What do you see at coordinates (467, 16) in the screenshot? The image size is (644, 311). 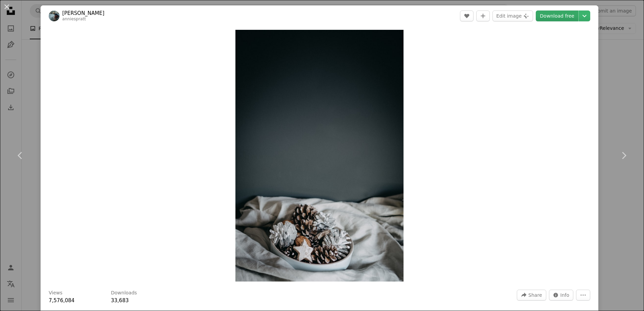 I see `button: Like` at bounding box center [467, 16].